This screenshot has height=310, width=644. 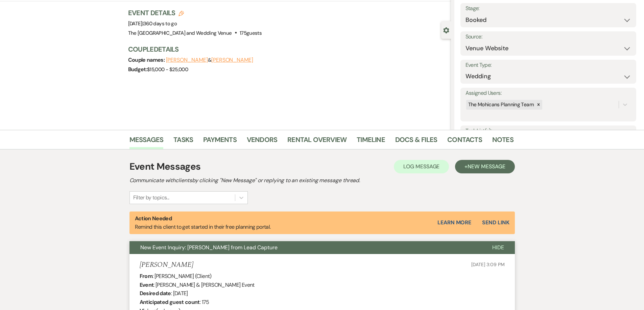 What do you see at coordinates (146, 276) in the screenshot?
I see `b: From` at bounding box center [146, 276].